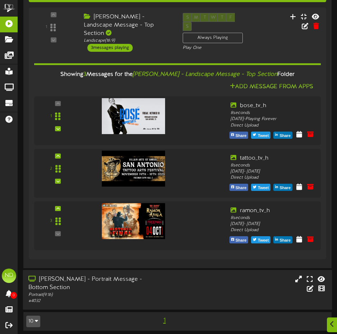  What do you see at coordinates (133, 169) in the screenshot?
I see `img: 06f05275-1200-4c3c-a16a-7de27ede4f9f.jpg` at bounding box center [133, 169].